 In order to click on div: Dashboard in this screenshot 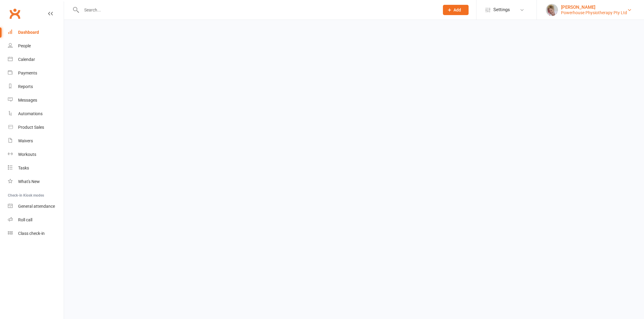, I will do `click(28, 32)`.